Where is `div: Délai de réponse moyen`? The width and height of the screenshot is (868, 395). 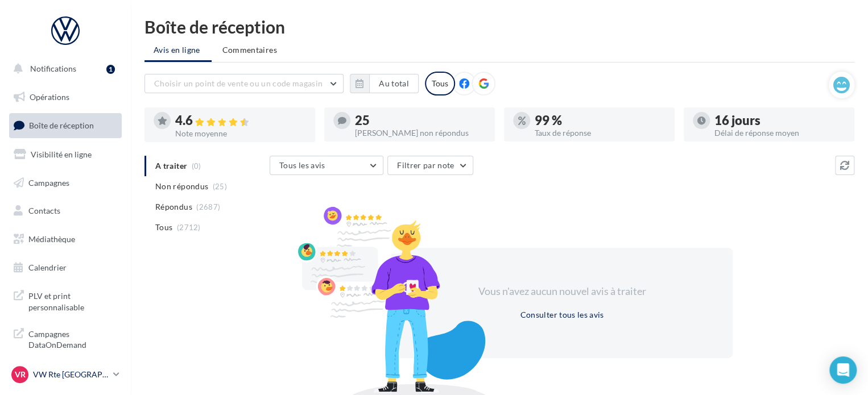
div: Délai de réponse moyen is located at coordinates (780, 133).